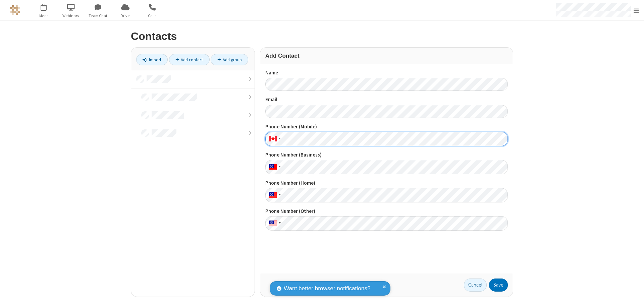 The image size is (644, 307). What do you see at coordinates (386, 99) in the screenshot?
I see `label: Email` at bounding box center [386, 99].